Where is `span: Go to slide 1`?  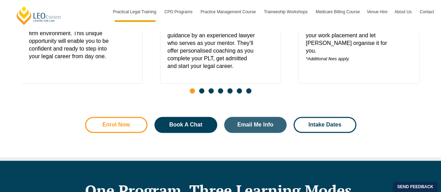
span: Go to slide 1 is located at coordinates (192, 91).